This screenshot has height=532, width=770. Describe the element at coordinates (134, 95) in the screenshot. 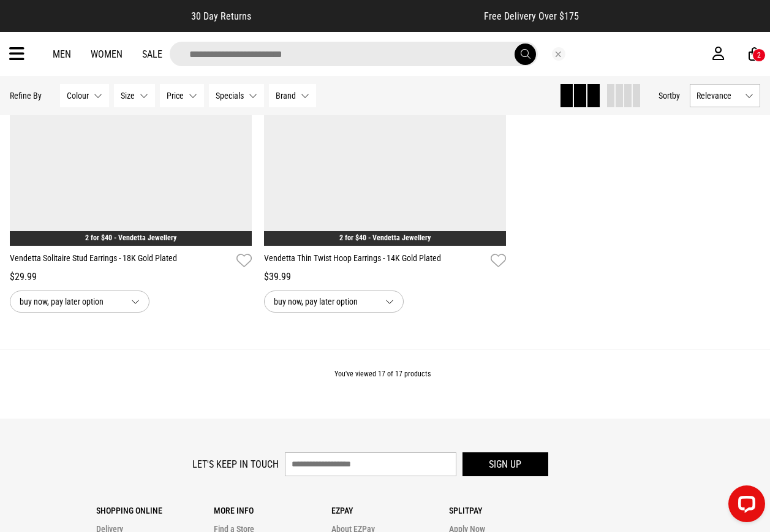

I see `button: Size` at that location.